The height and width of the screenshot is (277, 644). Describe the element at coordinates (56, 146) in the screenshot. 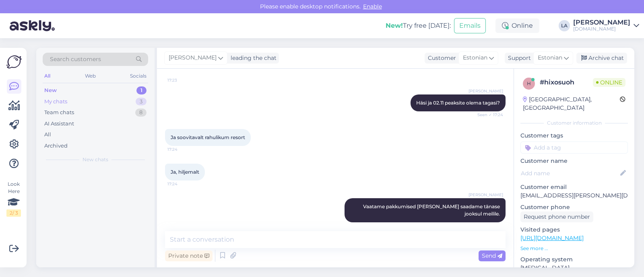

I see `div: Archived` at that location.